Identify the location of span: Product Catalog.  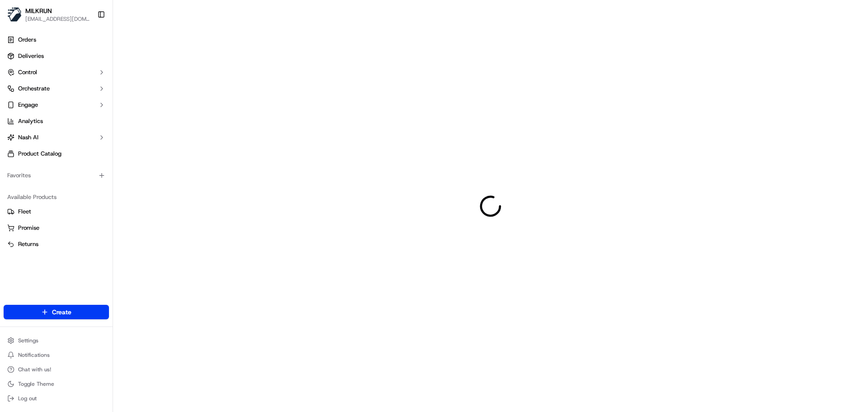
(40, 154).